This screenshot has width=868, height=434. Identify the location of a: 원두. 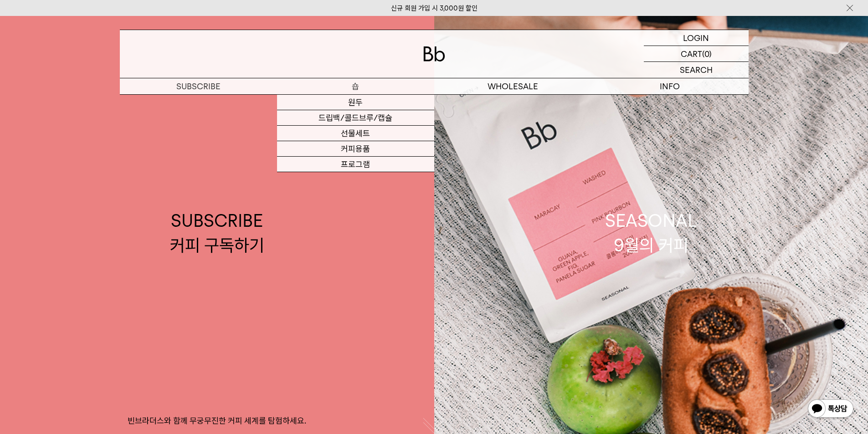
(355, 103).